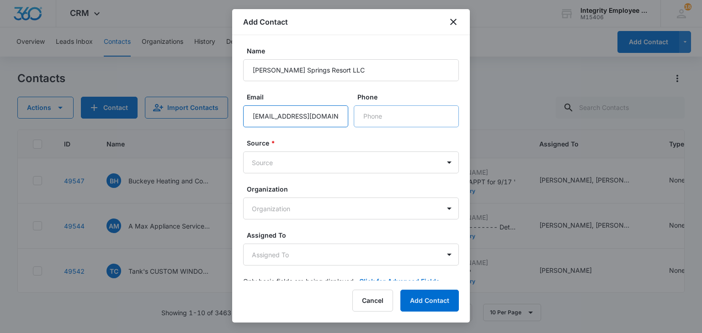  Describe the element at coordinates (299, 97) in the screenshot. I see `label: Email` at that location.